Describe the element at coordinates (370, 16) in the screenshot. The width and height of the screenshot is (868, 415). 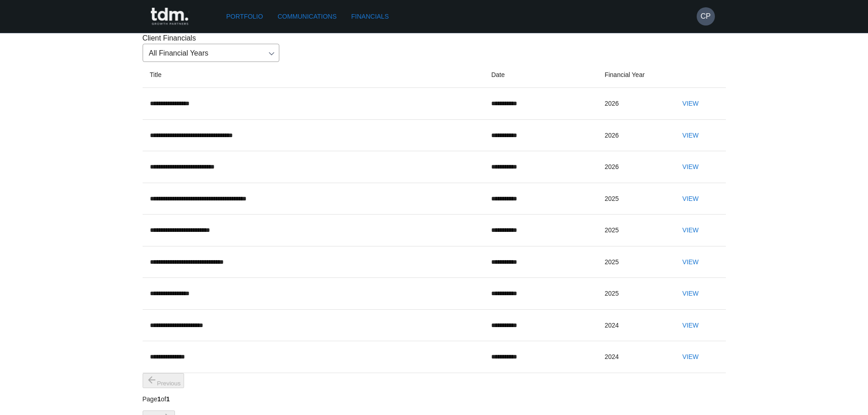
I see `a: Financials` at that location.